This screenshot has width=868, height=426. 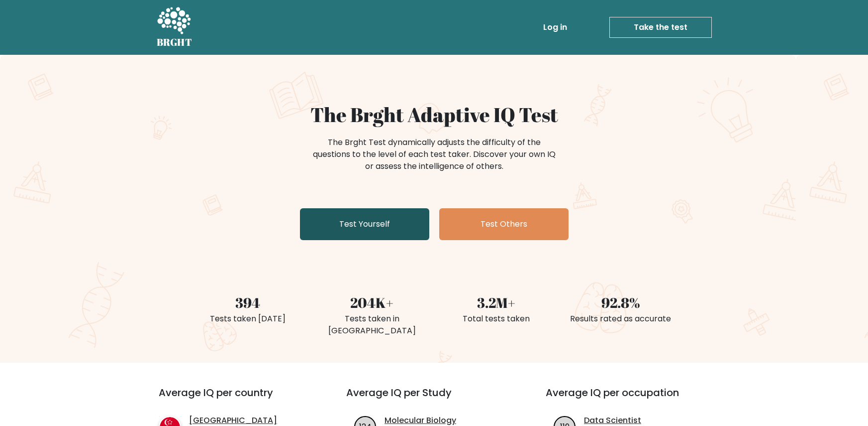 What do you see at coordinates (660, 27) in the screenshot?
I see `a: Take the test` at bounding box center [660, 27].